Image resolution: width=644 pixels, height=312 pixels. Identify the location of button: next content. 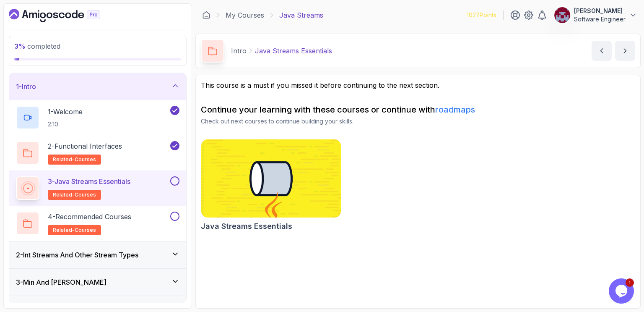
(625, 51).